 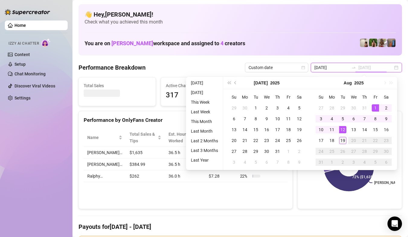 I want to click on a: Chat Monitoring, so click(x=30, y=74).